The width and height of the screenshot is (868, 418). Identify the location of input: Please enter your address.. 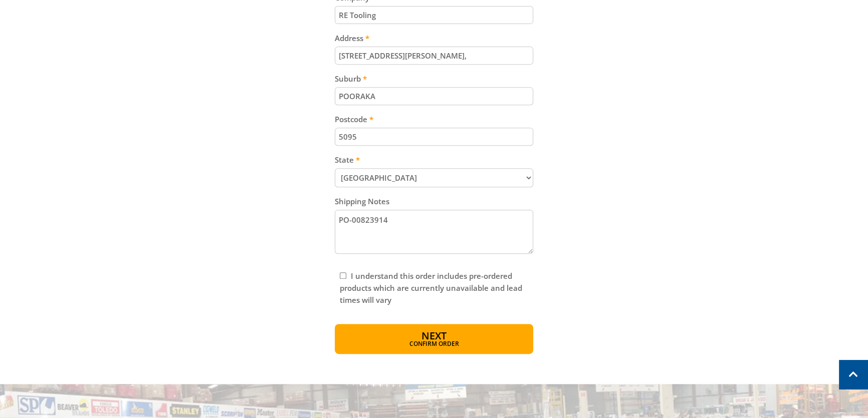
(434, 56).